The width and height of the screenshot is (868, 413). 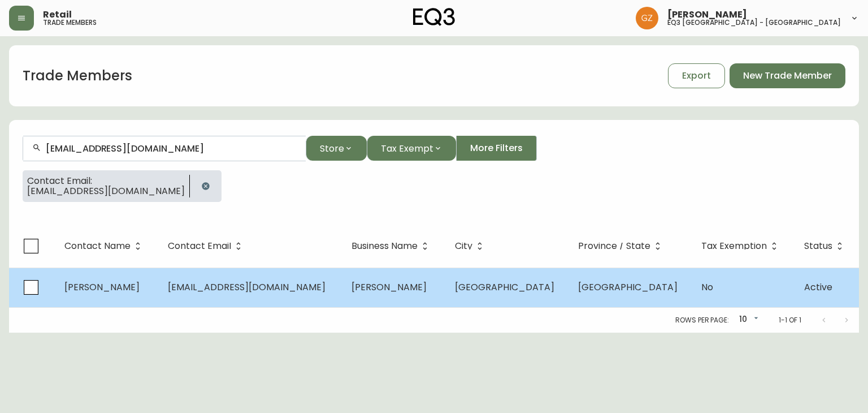 What do you see at coordinates (790, 320) in the screenshot?
I see `p: 1-1 of 1` at bounding box center [790, 320].